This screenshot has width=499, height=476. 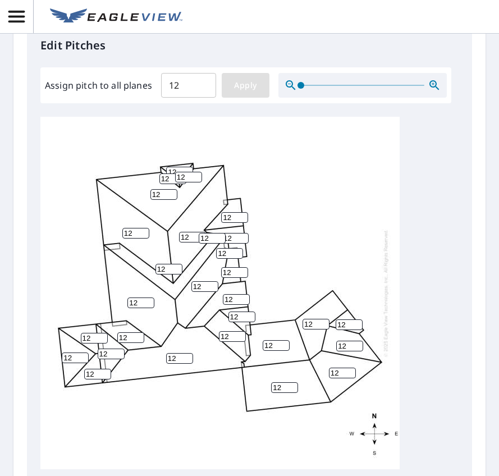 I want to click on button: Apply, so click(x=246, y=85).